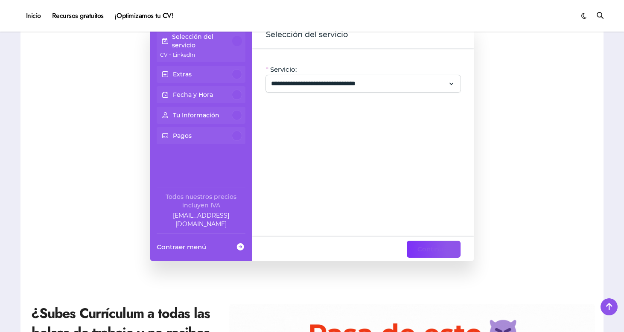 Image resolution: width=624 pixels, height=332 pixels. What do you see at coordinates (144, 16) in the screenshot?
I see `a: ¡Optimizamos tu CV!` at bounding box center [144, 16].